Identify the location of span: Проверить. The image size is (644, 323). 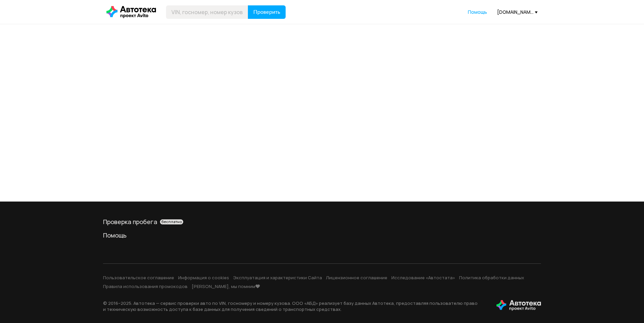
(267, 12).